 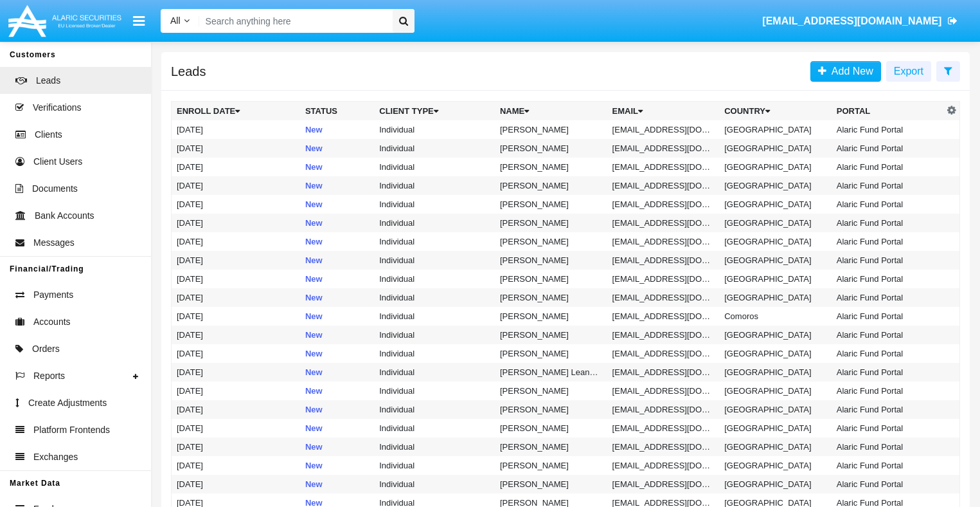 What do you see at coordinates (72, 430) in the screenshot?
I see `span: Platform Frontends` at bounding box center [72, 430].